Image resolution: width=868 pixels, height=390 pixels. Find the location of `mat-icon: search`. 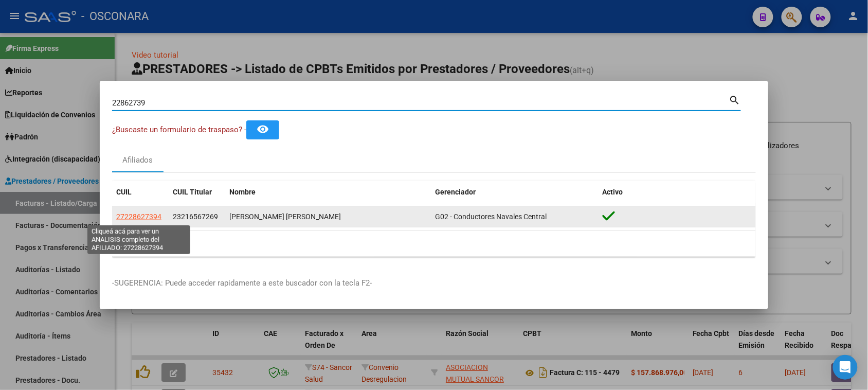

mat-icon: search is located at coordinates (735, 100).